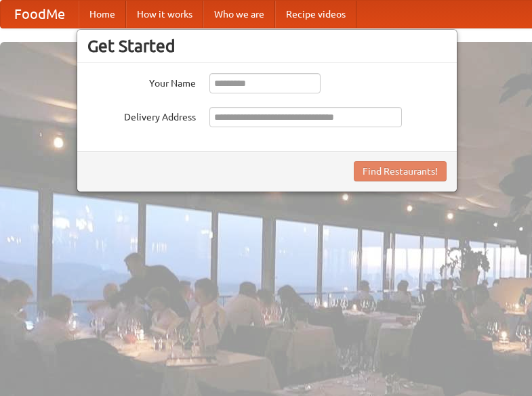  What do you see at coordinates (142, 115) in the screenshot?
I see `label: Delivery Address` at bounding box center [142, 115].